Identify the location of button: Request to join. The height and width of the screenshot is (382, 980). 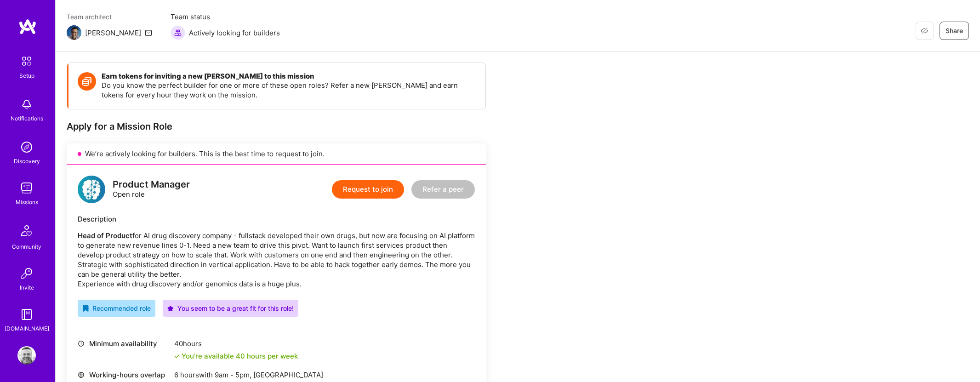
(368, 190).